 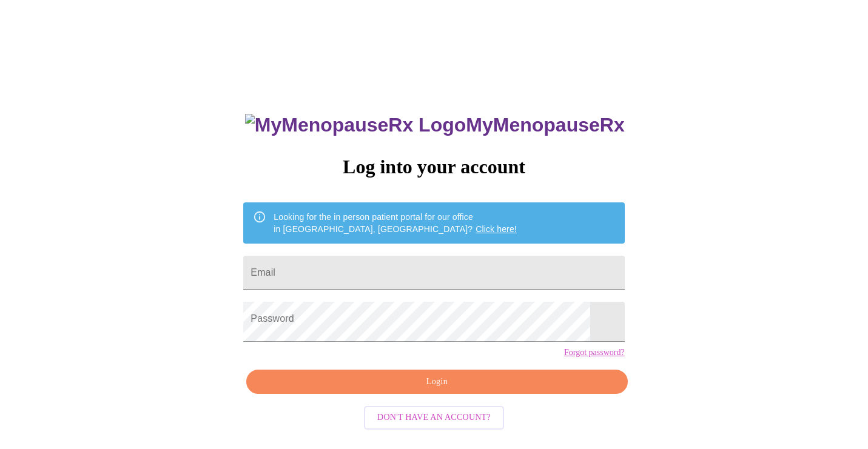 I want to click on span: Login, so click(x=437, y=382).